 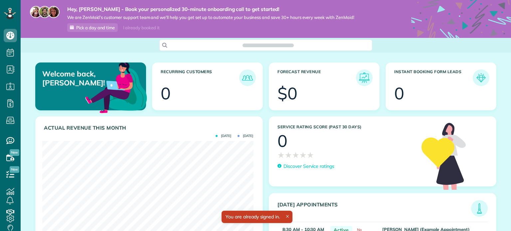 I want to click on img: dashboard_welcome-42a62b7d889689a78055ac9021e634bf52bae3f8056760290aed330b23ab8690.png, so click(x=116, y=87).